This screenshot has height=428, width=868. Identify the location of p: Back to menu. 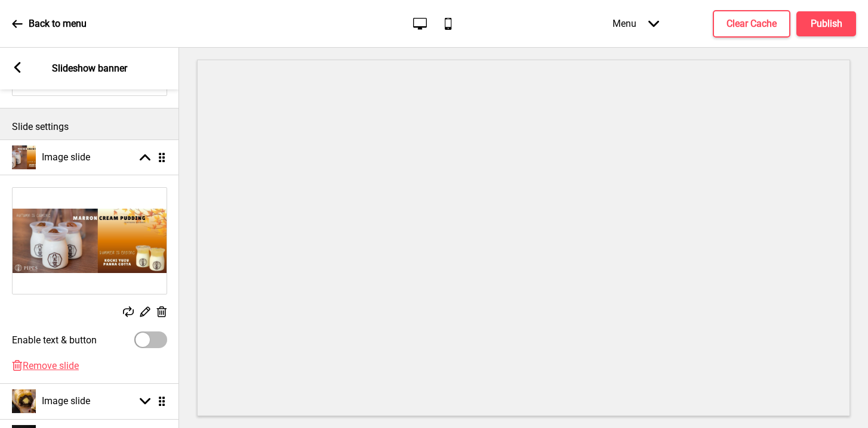
(57, 24).